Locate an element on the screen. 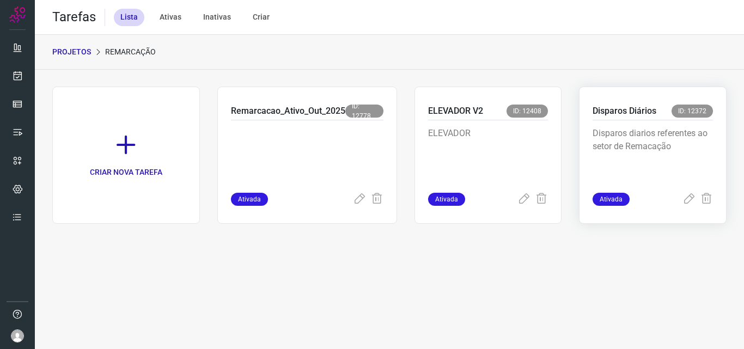  a: CRIAR NOVA TAREFA is located at coordinates (126, 155).